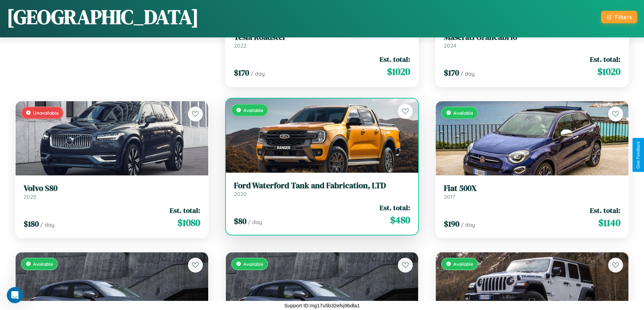  What do you see at coordinates (322, 41) in the screenshot?
I see `a: Tesla Roadster2022` at bounding box center [322, 41].